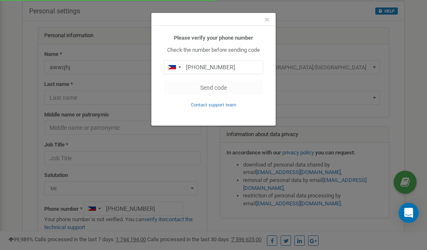 The width and height of the screenshot is (427, 250). What do you see at coordinates (214, 104) in the screenshot?
I see `a: Contact support team` at bounding box center [214, 104].